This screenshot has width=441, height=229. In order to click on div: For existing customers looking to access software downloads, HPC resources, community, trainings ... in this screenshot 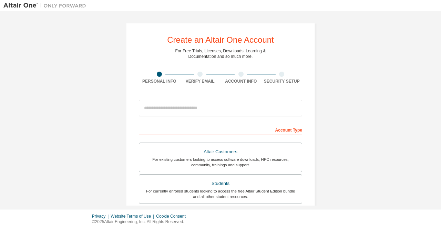, I will do `click(220, 162)`.